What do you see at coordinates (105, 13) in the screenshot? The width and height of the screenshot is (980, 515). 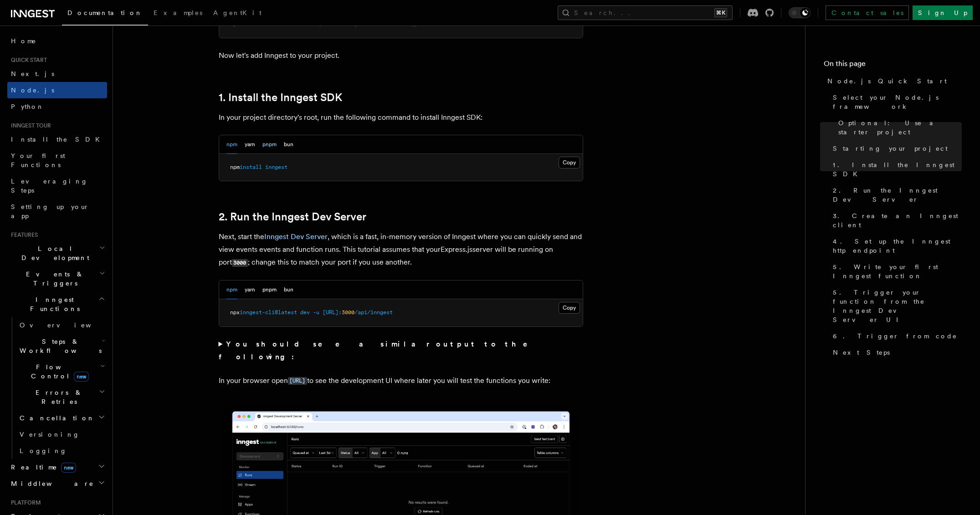 I see `span: Documentation` at bounding box center [105, 13].